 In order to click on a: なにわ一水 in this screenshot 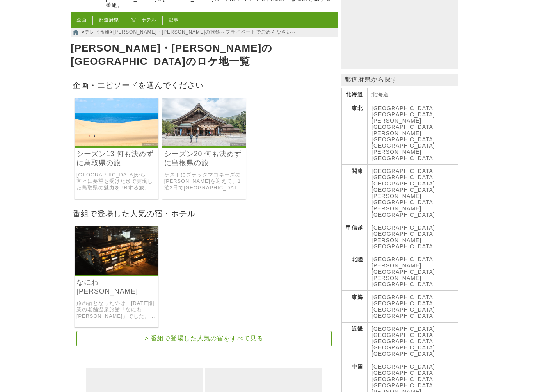, I will do `click(116, 273)`.